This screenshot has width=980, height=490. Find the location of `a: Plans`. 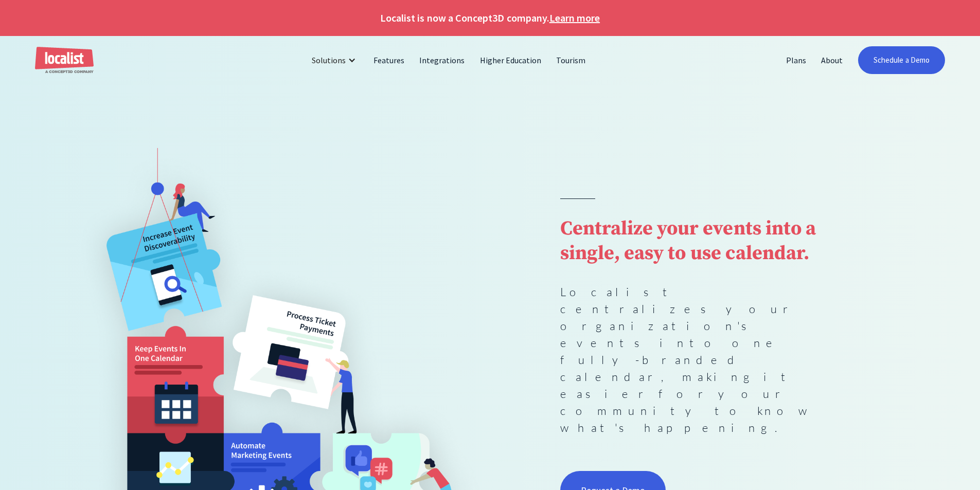

a: Plans is located at coordinates (796, 60).